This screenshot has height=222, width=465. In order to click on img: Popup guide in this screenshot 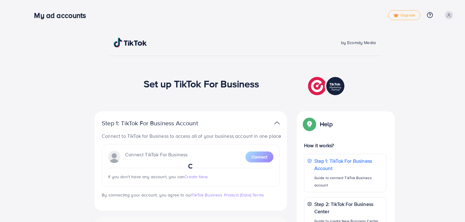, I will do `click(310, 124)`.